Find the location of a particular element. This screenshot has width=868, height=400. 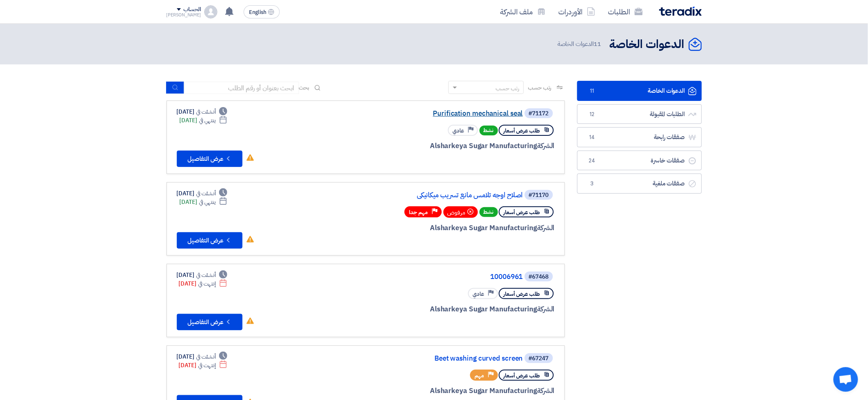

span: 12 is located at coordinates (592, 115).